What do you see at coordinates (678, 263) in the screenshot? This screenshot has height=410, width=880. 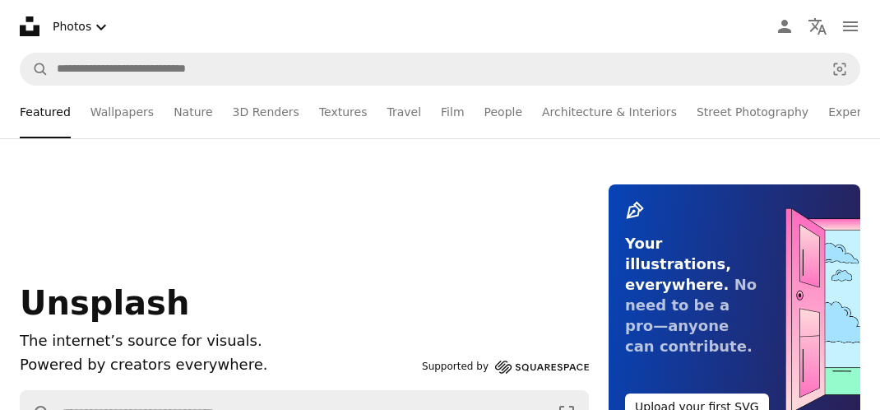 I see `span: Your illustrations, everywhere.` at bounding box center [678, 263].